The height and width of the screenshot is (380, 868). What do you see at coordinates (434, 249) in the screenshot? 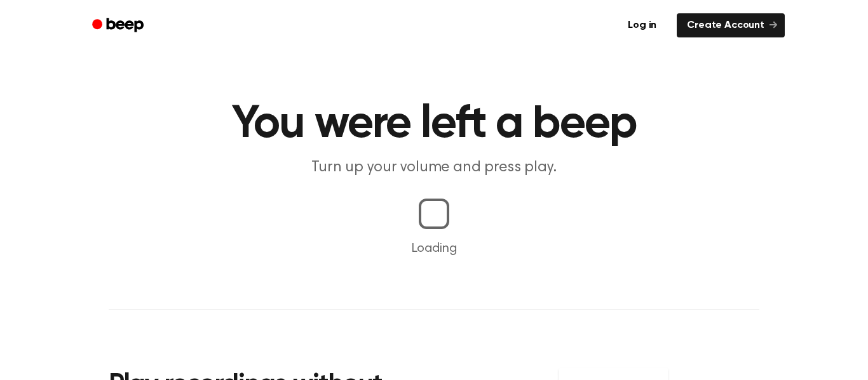
I see `p: Loading` at bounding box center [434, 249].